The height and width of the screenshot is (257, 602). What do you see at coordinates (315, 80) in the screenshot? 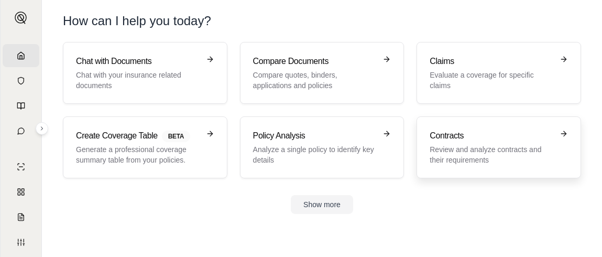
I see `p: Compare quotes, binders, applications and policies` at bounding box center [315, 80].